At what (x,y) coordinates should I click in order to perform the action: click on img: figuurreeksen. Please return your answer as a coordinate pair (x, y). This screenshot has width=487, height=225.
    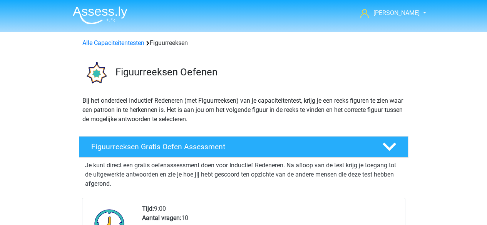
    Looking at the image, I should click on (96, 73).